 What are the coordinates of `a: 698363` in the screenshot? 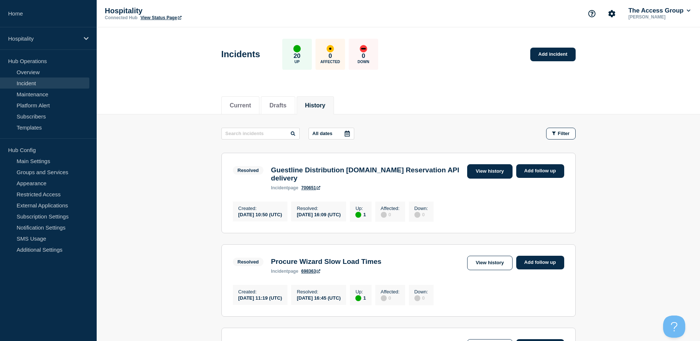 It's located at (311, 271).